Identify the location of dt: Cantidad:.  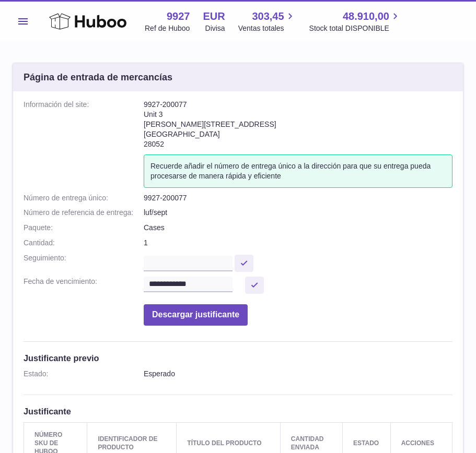
(83, 243).